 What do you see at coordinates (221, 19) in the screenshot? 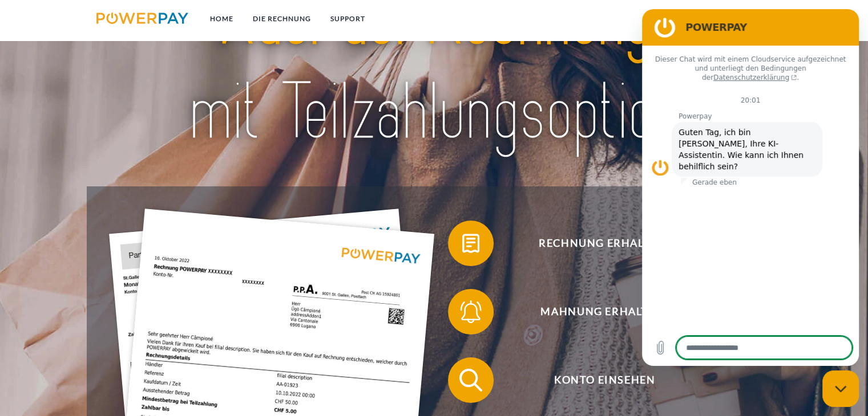
I see `a: Home` at bounding box center [221, 19].